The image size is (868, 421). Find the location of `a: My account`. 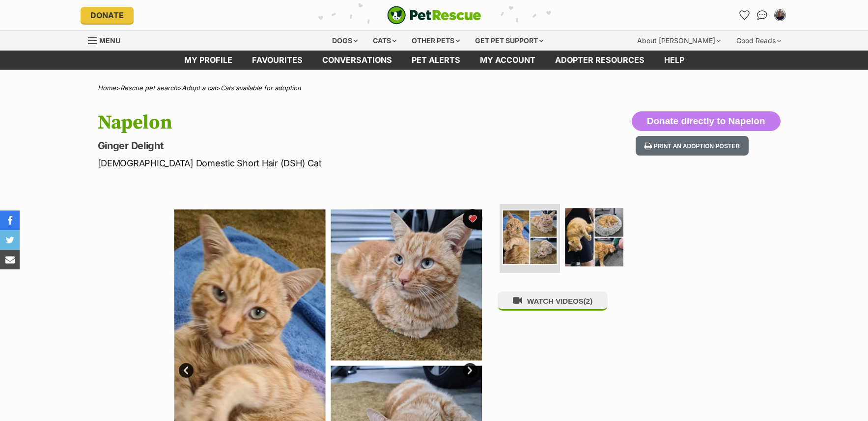

a: My account is located at coordinates (507, 60).